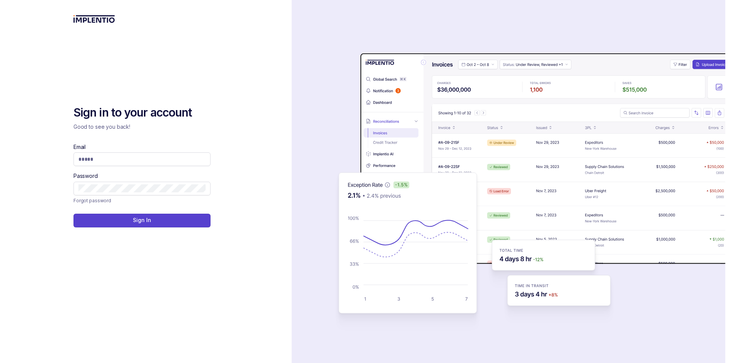 The image size is (731, 363). I want to click on label: Password, so click(86, 176).